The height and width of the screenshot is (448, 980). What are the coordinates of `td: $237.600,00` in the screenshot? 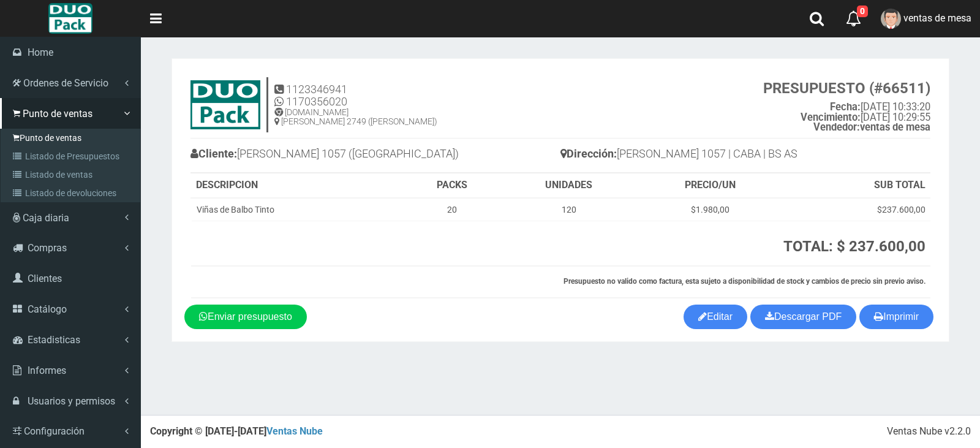 It's located at (856, 210).